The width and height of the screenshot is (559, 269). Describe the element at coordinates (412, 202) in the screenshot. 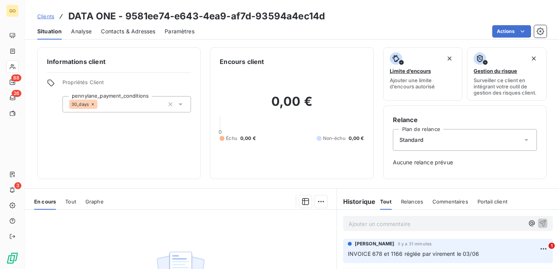

I see `span: Relances` at that location.